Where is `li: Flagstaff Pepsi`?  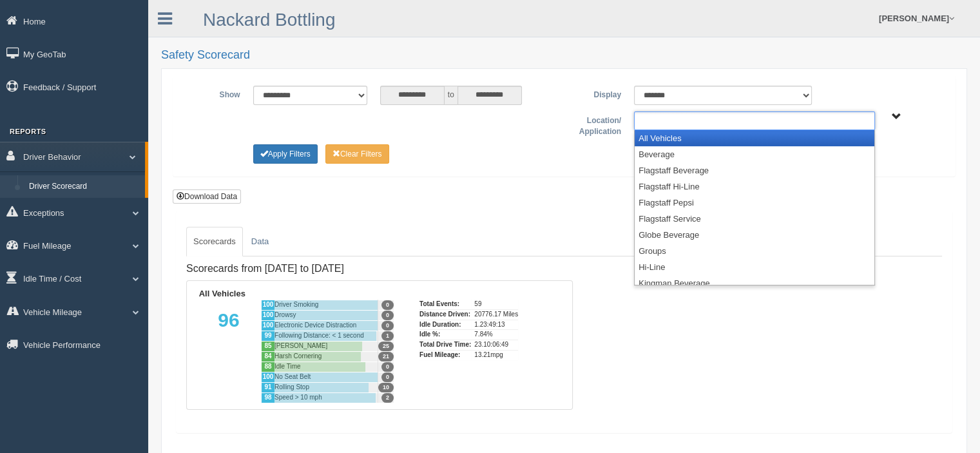 li: Flagstaff Pepsi is located at coordinates (755, 203).